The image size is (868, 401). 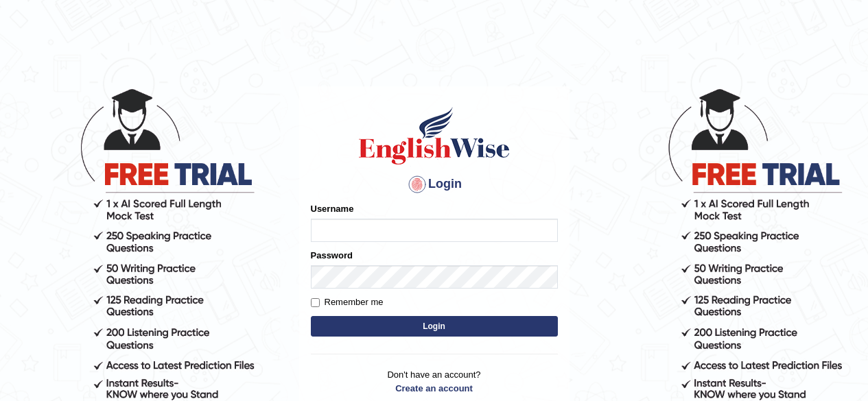 I want to click on button: Login, so click(x=434, y=327).